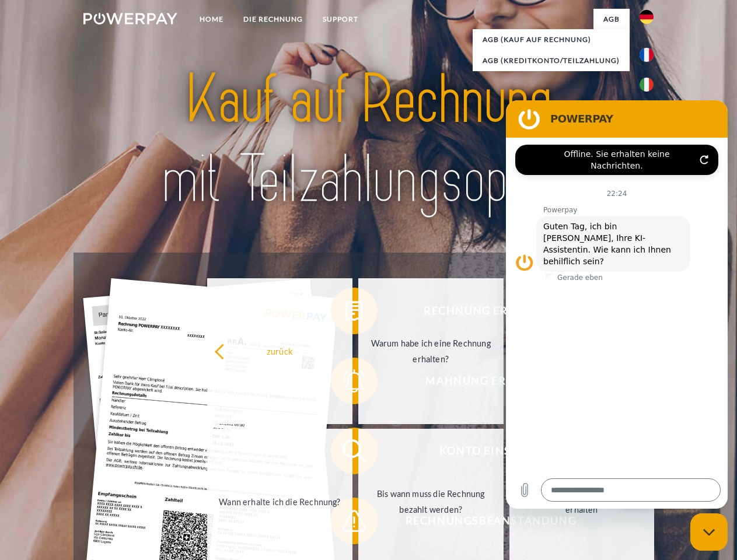  What do you see at coordinates (368, 140) in the screenshot?
I see `img: title-powerpay_de.svg` at bounding box center [368, 140].